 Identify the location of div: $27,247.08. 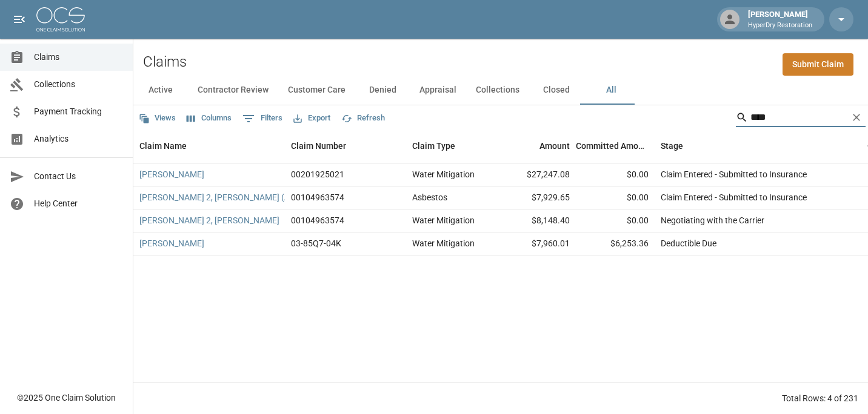
(536, 175).